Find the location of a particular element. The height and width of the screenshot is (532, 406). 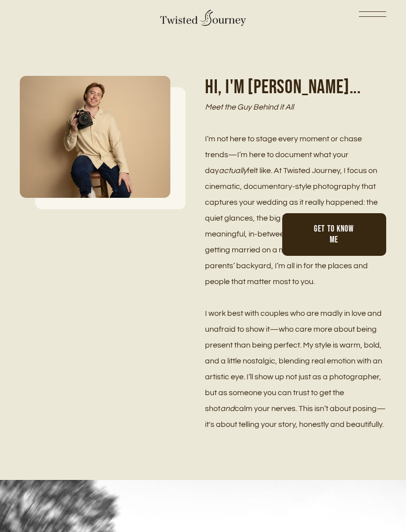

span: felt like. At Twisted Journey, I focus on cinematic, documentary-style photography that captures ... is located at coordinates (292, 226).